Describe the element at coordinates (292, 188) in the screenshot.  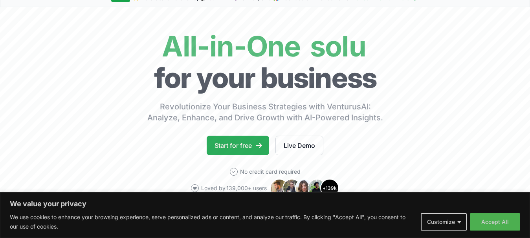
I see `img: Avatar 2` at that location.